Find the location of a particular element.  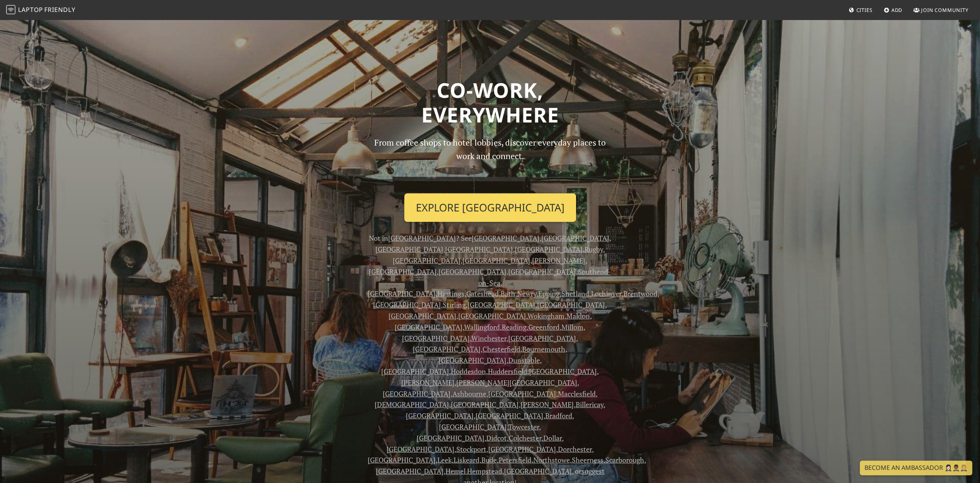

img: LaptopFriendly is located at coordinates (11, 10).